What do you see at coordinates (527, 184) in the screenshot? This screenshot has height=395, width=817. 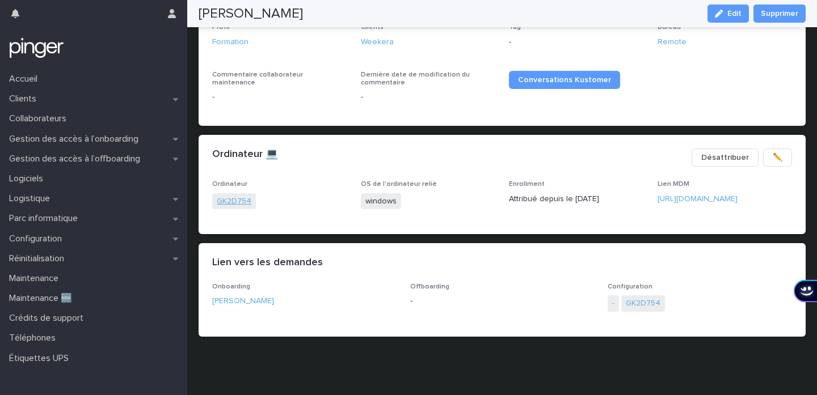 I see `span: Enrollment` at bounding box center [527, 184].